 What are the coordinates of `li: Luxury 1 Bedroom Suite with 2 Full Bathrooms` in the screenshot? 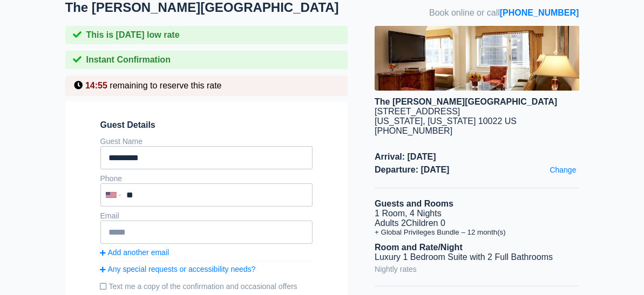 It's located at (477, 257).